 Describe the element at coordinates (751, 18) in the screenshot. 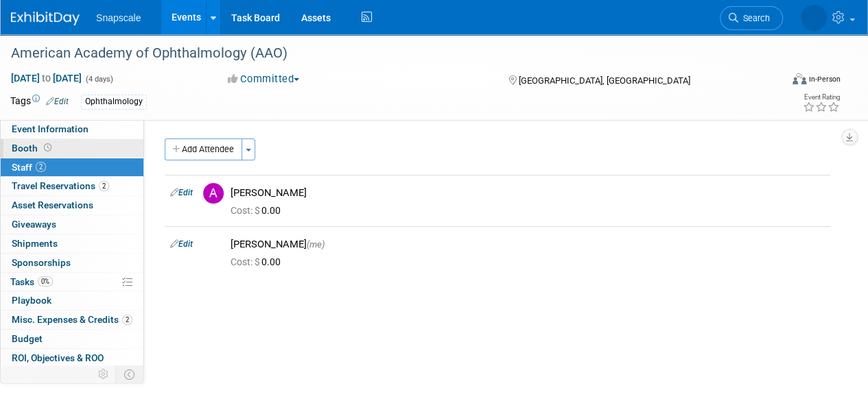

I see `a: Search` at that location.